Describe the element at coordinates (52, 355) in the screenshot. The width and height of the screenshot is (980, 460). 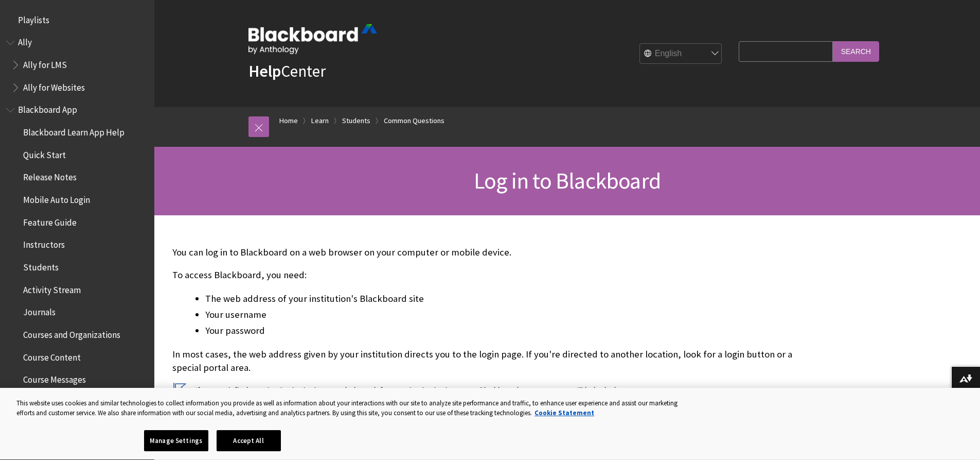
I see `span: Course Content` at that location.